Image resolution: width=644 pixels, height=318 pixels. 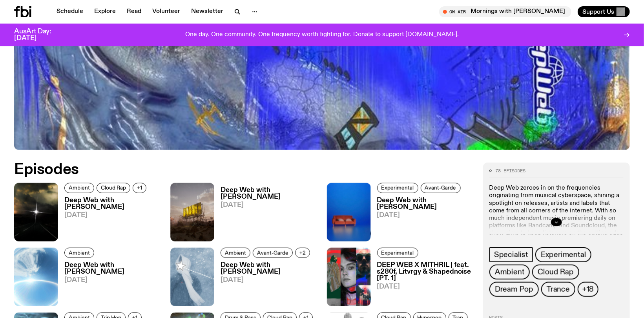 What do you see at coordinates (588, 290) in the screenshot?
I see `span: +18` at bounding box center [588, 290].